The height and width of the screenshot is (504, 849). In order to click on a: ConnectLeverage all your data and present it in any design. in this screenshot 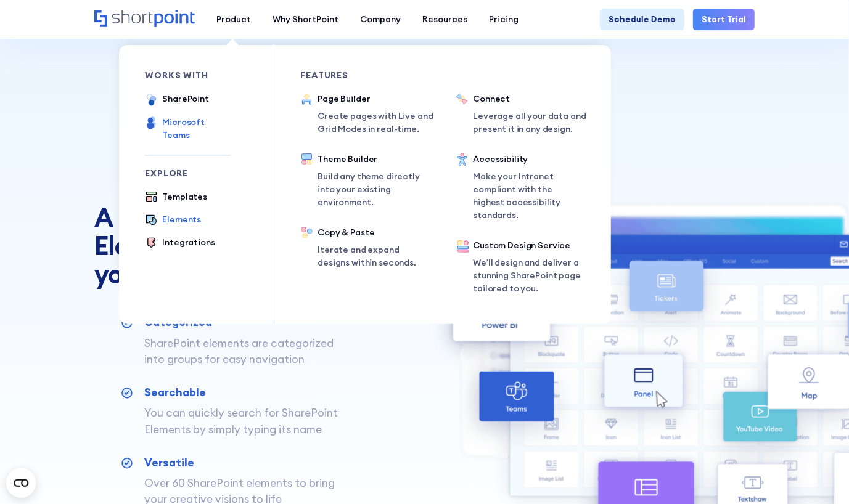, I will do `click(526, 114)`.